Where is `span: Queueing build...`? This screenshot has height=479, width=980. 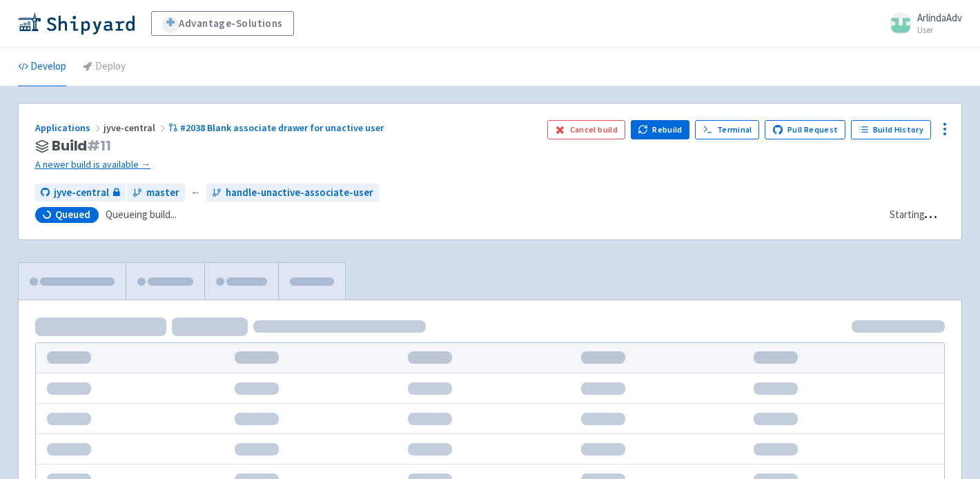
span: Queueing build... is located at coordinates (141, 215).